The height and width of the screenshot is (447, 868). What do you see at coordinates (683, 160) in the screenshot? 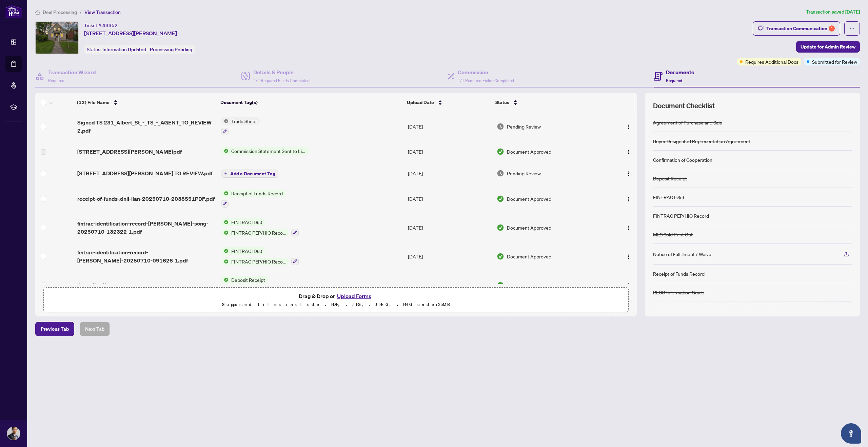
I see `div: Confirmation of Cooperation` at bounding box center [683, 160].